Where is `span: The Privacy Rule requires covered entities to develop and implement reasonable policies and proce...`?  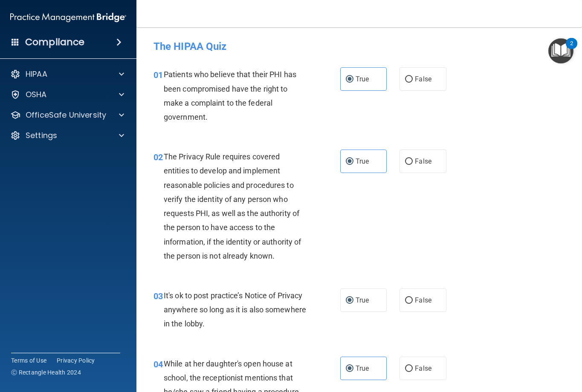
span: The Privacy Rule requires covered entities to develop and implement reasonable policies and proce... is located at coordinates (232, 206).